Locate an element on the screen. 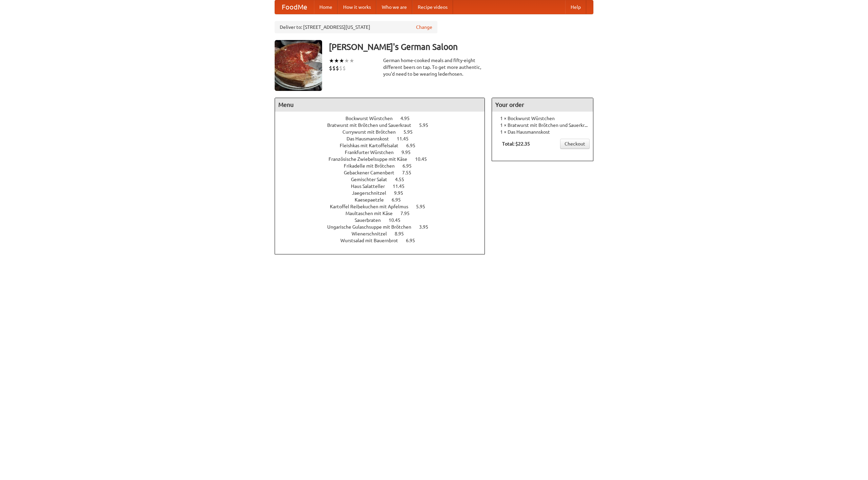  span: Französische Zwiebelsuppe mit Käse is located at coordinates (371, 159).